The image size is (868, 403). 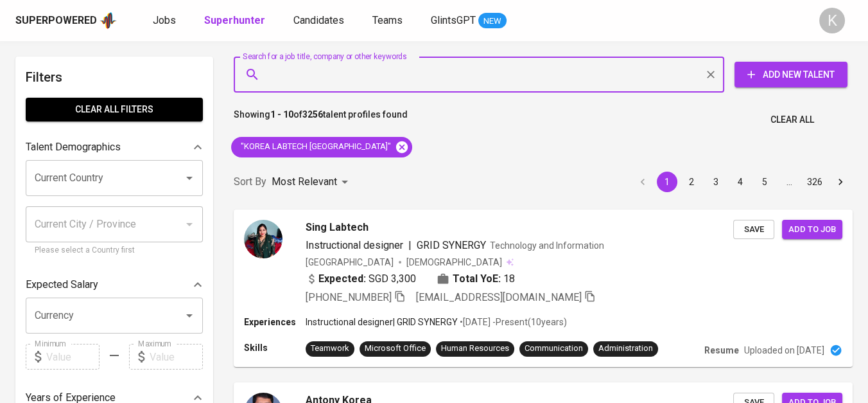 What do you see at coordinates (793, 119) in the screenshot?
I see `button: Clear All` at bounding box center [793, 119].